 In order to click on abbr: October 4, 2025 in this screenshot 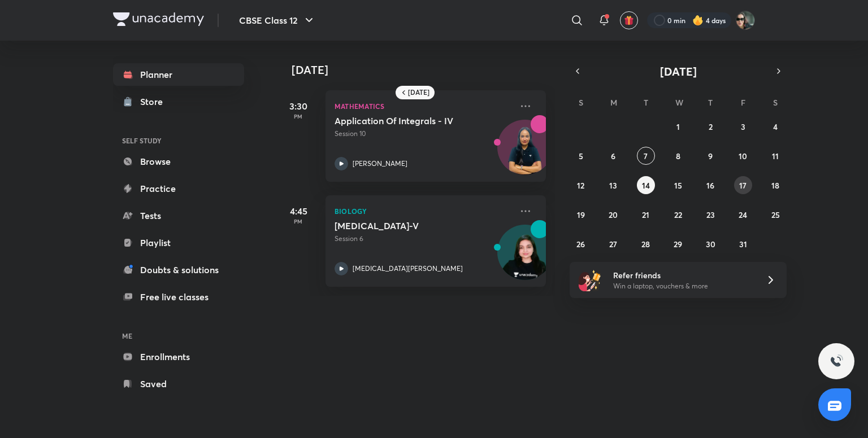, I will do `click(775, 126)`.